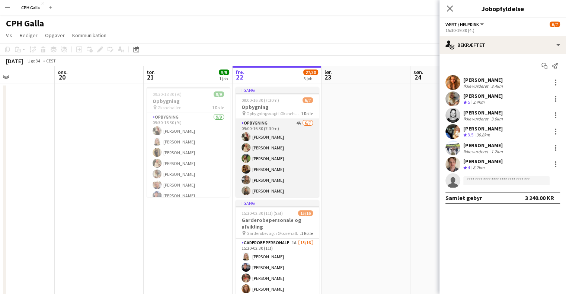 The height and width of the screenshot is (294, 566). I want to click on span: 4, so click(469, 167).